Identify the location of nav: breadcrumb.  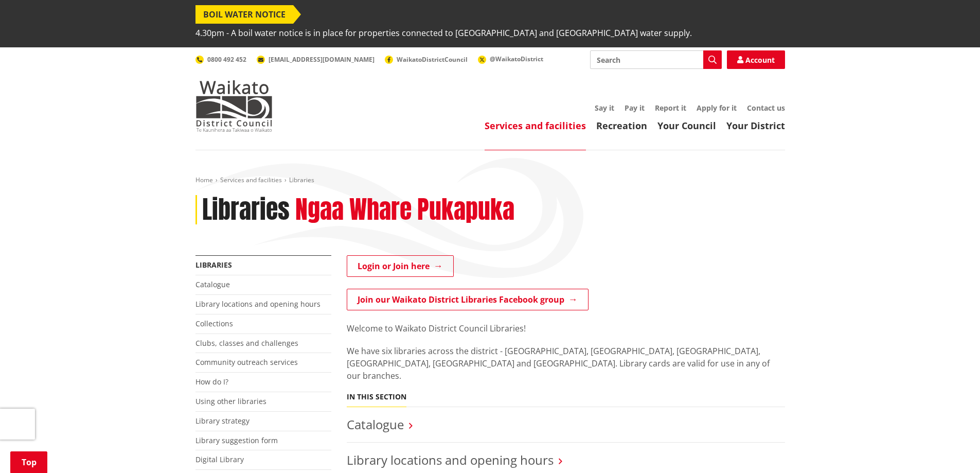
(490, 180).